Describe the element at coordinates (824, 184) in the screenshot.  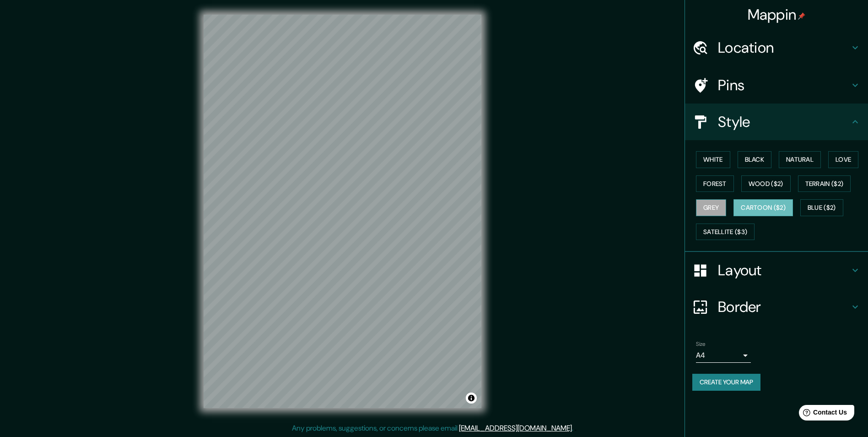
I see `button: Terrain ($2)` at that location.